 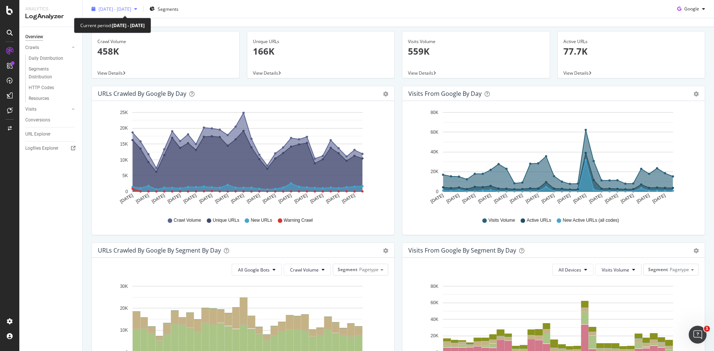 I want to click on button: Crawl Volume, so click(x=307, y=270).